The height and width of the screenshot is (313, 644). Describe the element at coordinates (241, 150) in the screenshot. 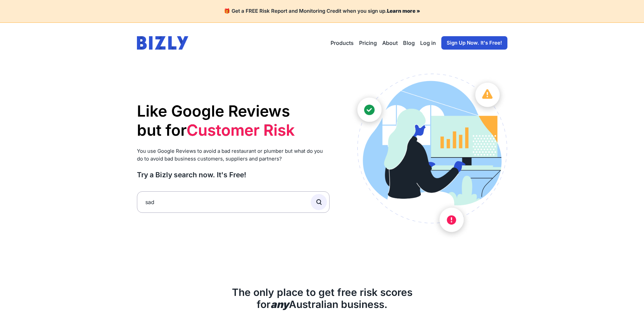

I see `li: Supplier Risk` at that location.